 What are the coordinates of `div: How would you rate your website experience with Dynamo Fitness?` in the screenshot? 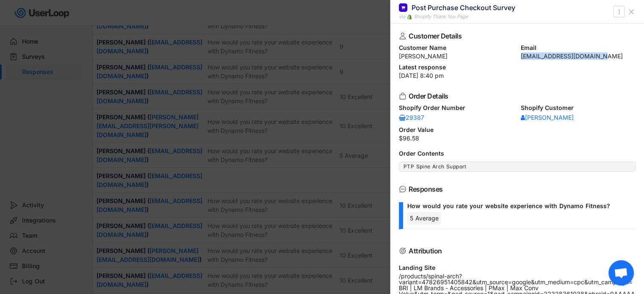 It's located at (517, 206).